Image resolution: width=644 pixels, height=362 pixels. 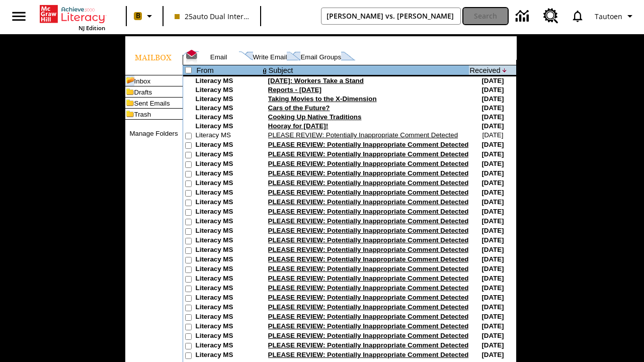 What do you see at coordinates (92, 28) in the screenshot?
I see `span: NJ Edition` at bounding box center [92, 28].